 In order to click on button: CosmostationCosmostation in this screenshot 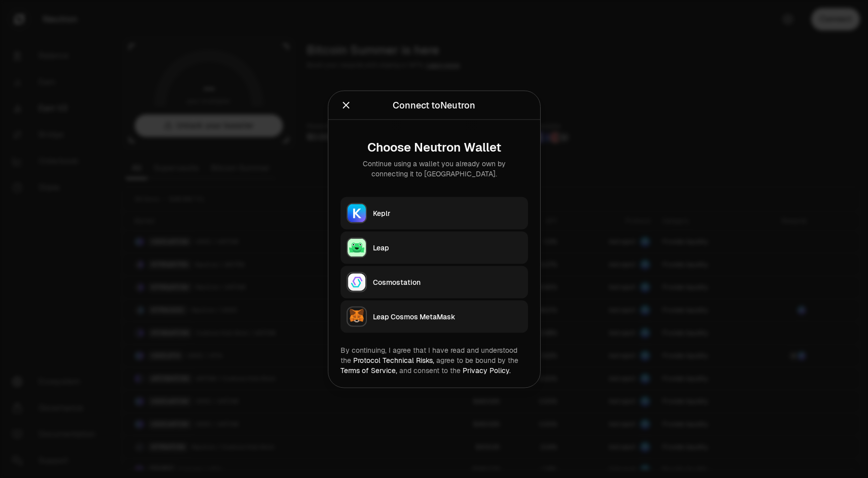, I will do `click(435, 282)`.